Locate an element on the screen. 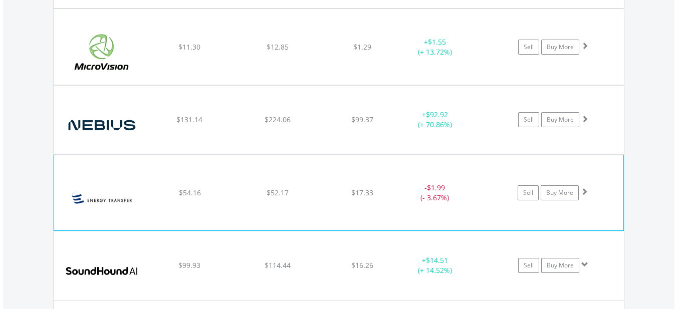  img: EQU.US.ET.png is located at coordinates (102, 198).